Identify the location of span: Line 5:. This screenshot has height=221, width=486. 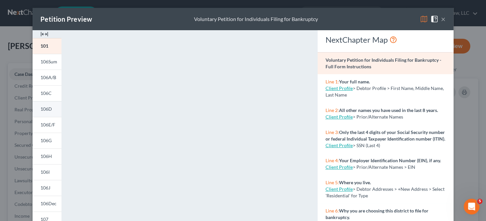
(332, 182).